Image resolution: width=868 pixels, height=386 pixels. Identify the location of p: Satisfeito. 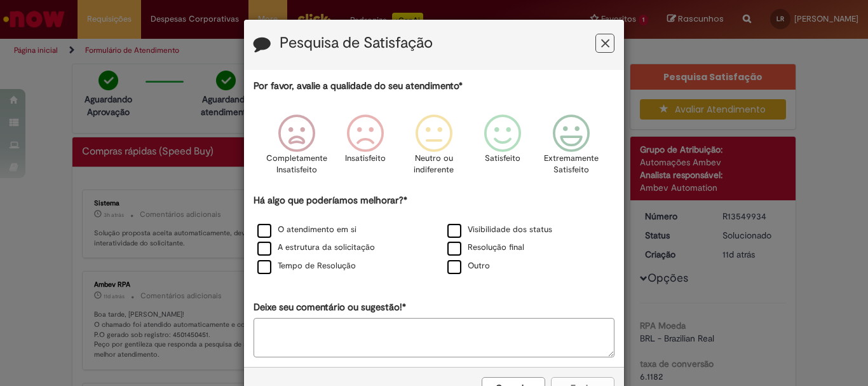
(503, 159).